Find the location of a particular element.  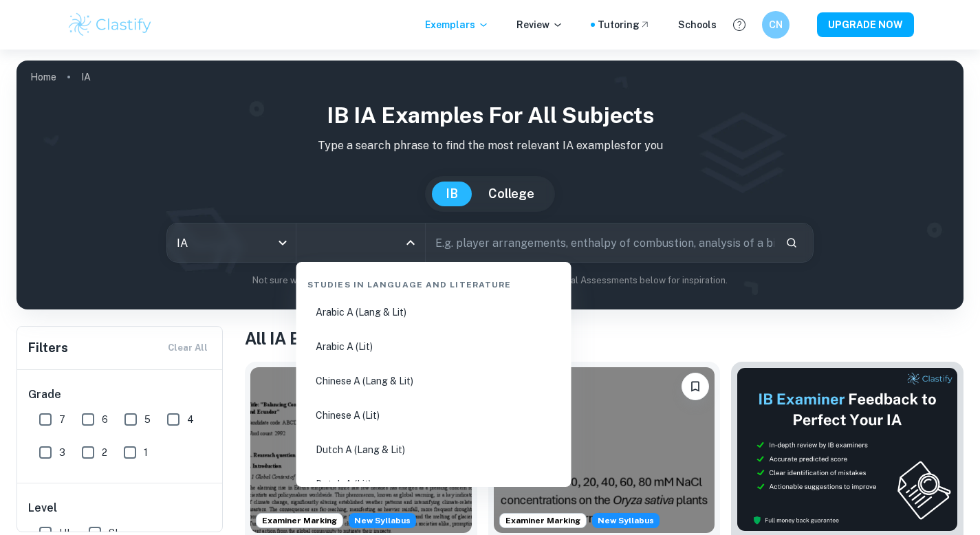

img: Clastify logo is located at coordinates (110, 24).